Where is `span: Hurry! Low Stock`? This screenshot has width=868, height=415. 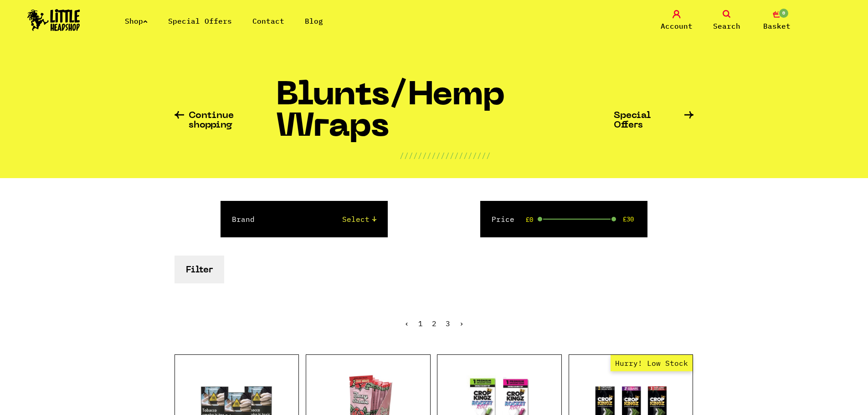 span: Hurry! Low Stock is located at coordinates (652, 363).